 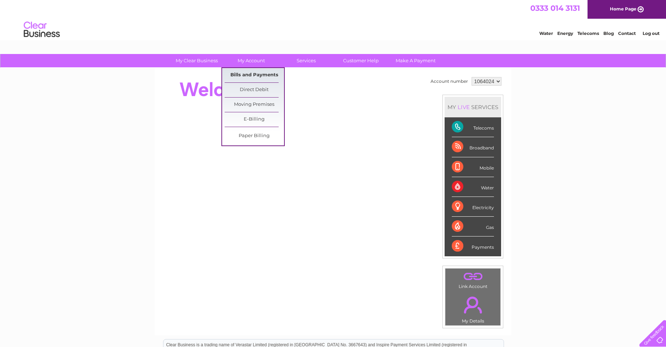 What do you see at coordinates (555, 8) in the screenshot?
I see `span: 0333 014 3131` at bounding box center [555, 8].